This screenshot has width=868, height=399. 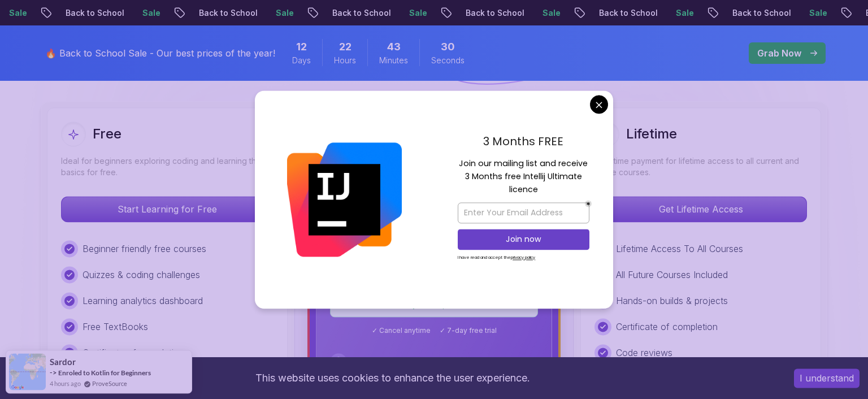 I want to click on p: Start Learning for Free, so click(x=168, y=209).